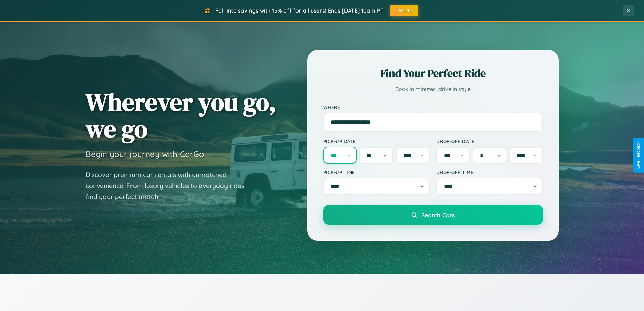  I want to click on label: Pick-up Time, so click(376, 172).